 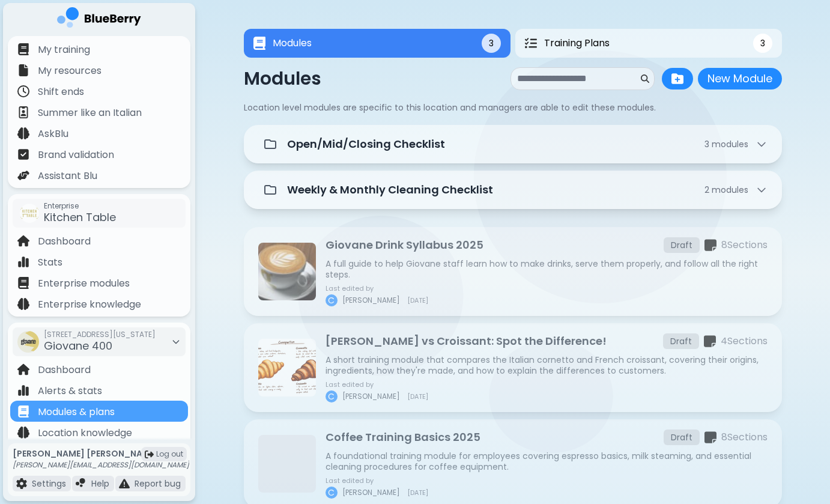 I want to click on img: logout, so click(x=149, y=454).